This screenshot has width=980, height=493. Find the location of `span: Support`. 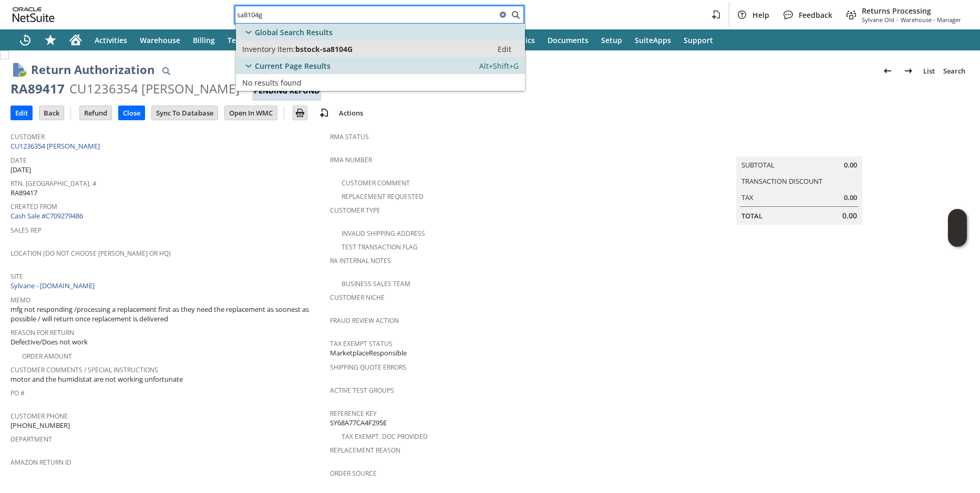

span: Support is located at coordinates (698, 40).